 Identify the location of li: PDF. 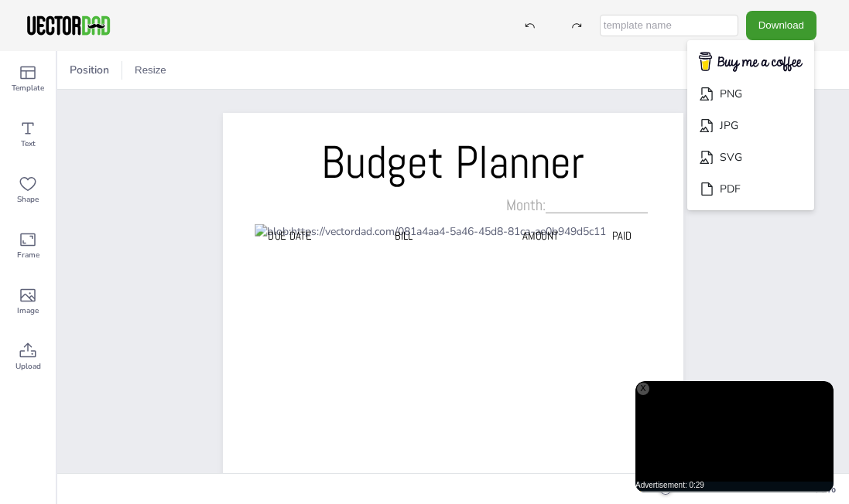
(750, 189).